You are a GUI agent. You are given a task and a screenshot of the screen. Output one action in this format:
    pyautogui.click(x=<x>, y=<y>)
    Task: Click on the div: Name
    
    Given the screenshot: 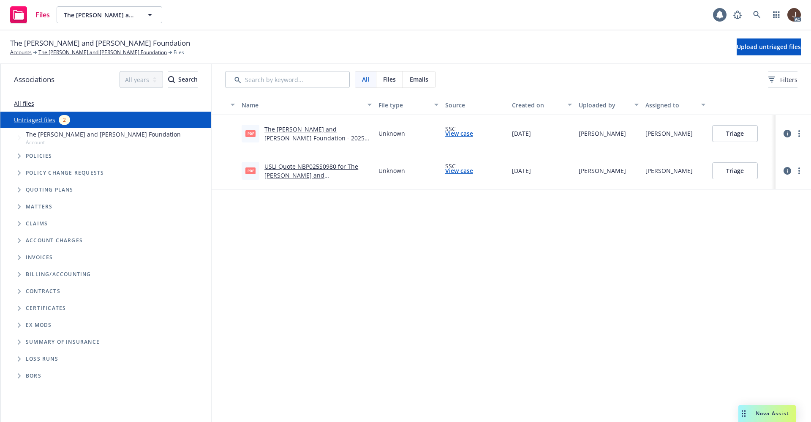 What is the action you would take?
    pyautogui.click(x=302, y=105)
    